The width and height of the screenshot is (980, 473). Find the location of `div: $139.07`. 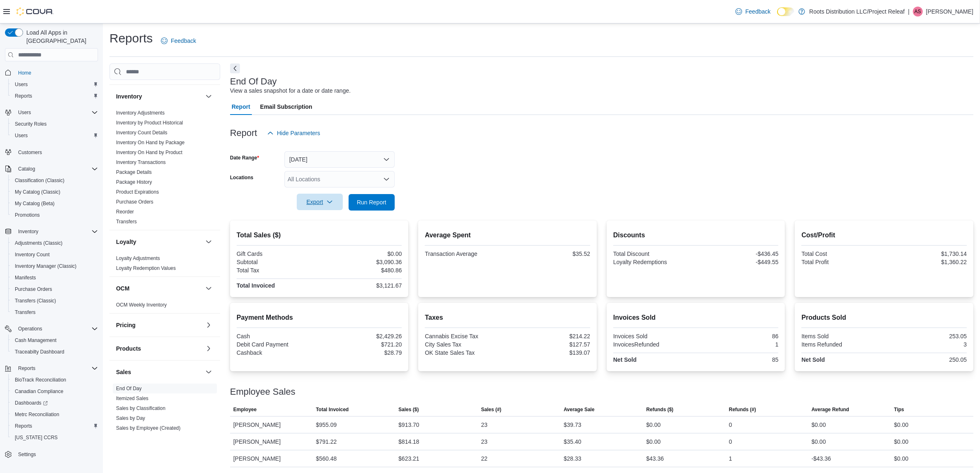

div: $139.07 is located at coordinates (550, 352).